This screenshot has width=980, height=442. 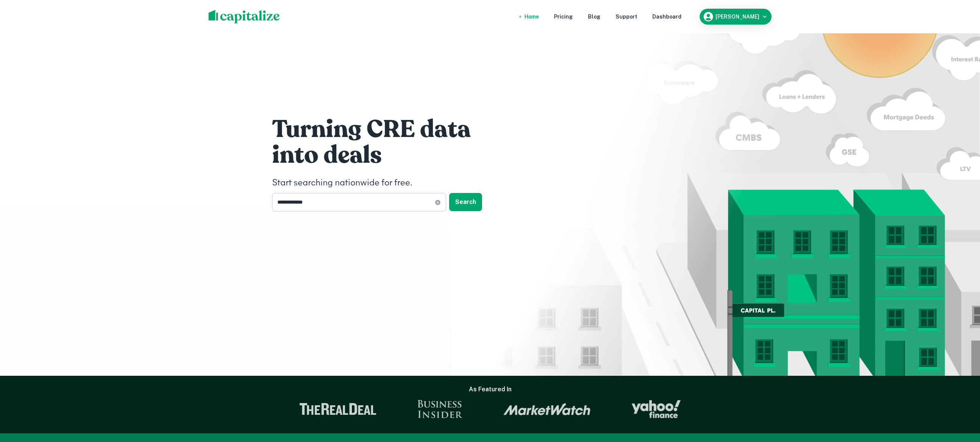 I want to click on img: Business Insider, so click(x=440, y=409).